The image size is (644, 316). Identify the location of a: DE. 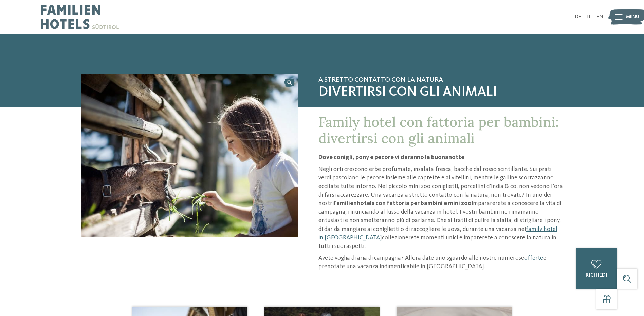
(578, 17).